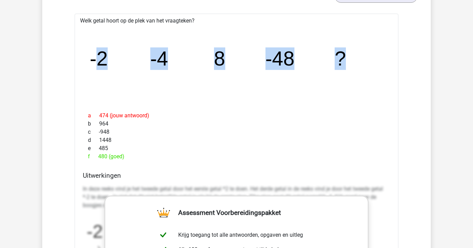 The width and height of the screenshot is (473, 248). I want to click on tspan: -4, so click(159, 59).